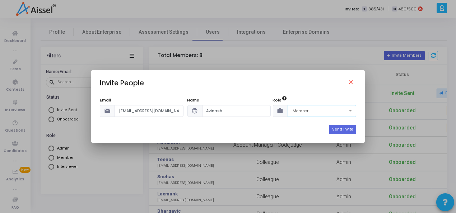  Describe the element at coordinates (193, 100) in the screenshot. I see `label: Name` at that location.